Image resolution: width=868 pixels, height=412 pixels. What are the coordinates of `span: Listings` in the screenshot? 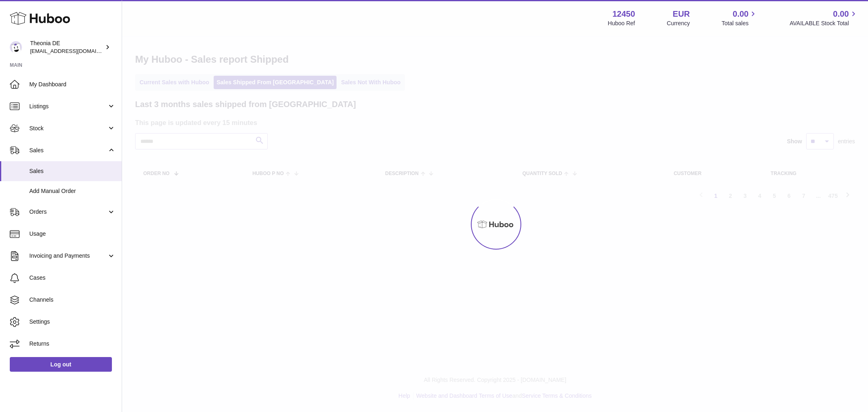 It's located at (68, 106).